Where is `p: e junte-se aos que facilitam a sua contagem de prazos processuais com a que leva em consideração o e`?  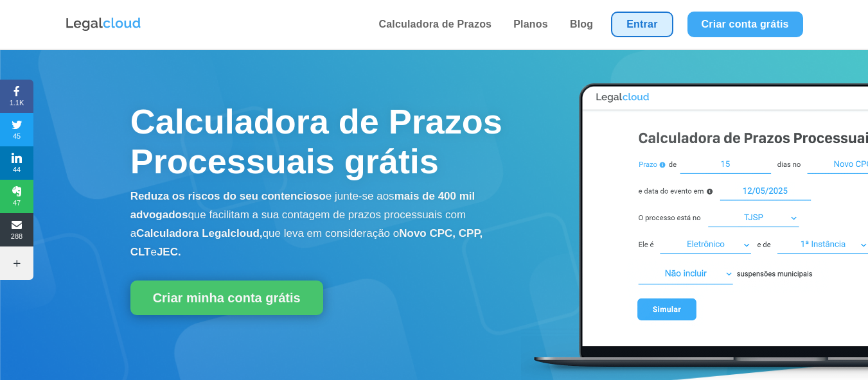 p: e junte-se aos que facilitam a sua contagem de prazos processuais com a que leva em consideração o e is located at coordinates (326, 224).